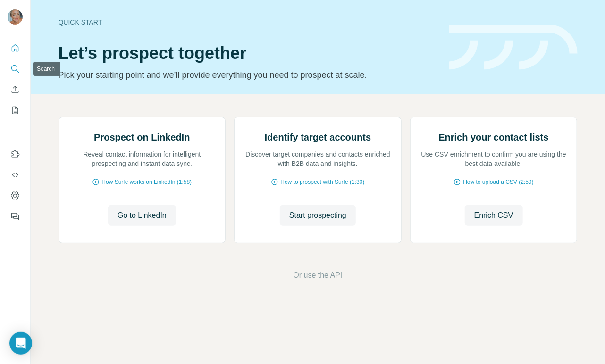 This screenshot has height=364, width=605. Describe the element at coordinates (15, 110) in the screenshot. I see `button: My lists` at that location.